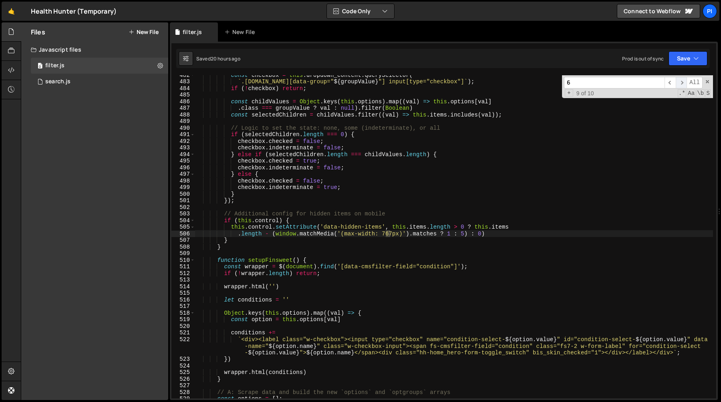 This screenshot has width=721, height=402. I want to click on div: 483, so click(183, 82).